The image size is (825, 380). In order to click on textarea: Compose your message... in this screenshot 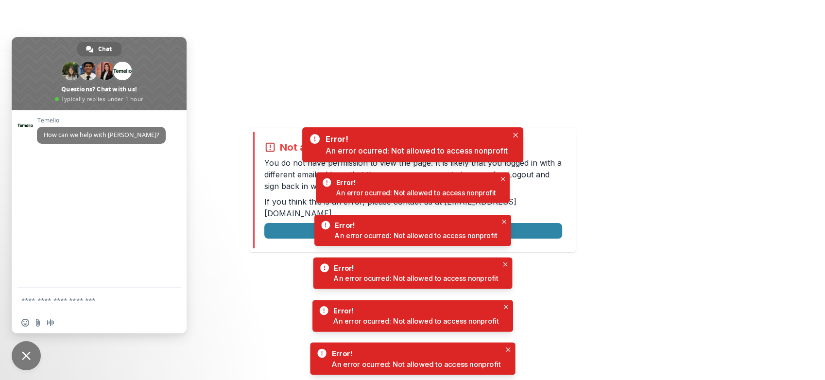, I will do `click(89, 300)`.